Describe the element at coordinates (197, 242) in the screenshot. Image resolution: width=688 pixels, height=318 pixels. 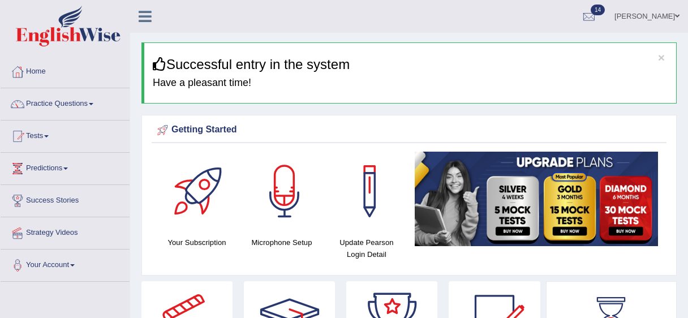
I see `h4: Your Subscription` at that location.